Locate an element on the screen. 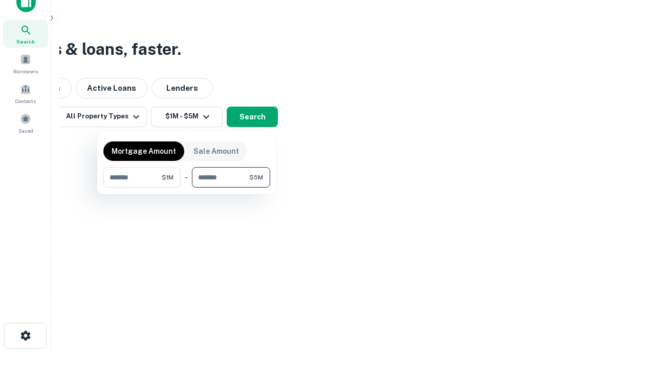  span: $5M is located at coordinates (256, 177).